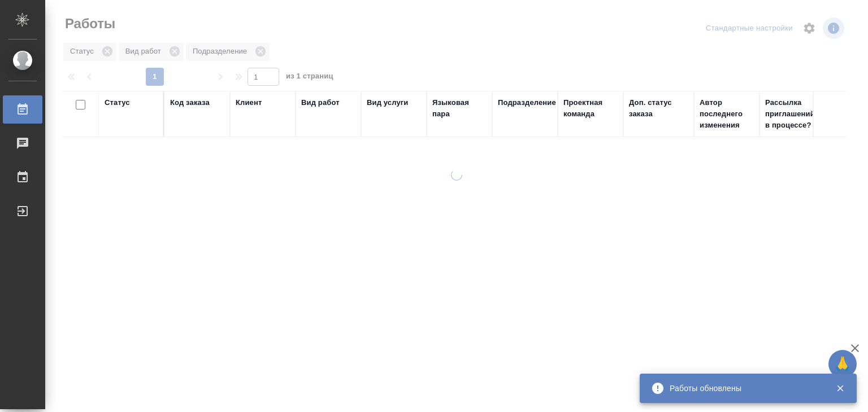  Describe the element at coordinates (727, 114) in the screenshot. I see `div: Автор последнего изменения` at that location.